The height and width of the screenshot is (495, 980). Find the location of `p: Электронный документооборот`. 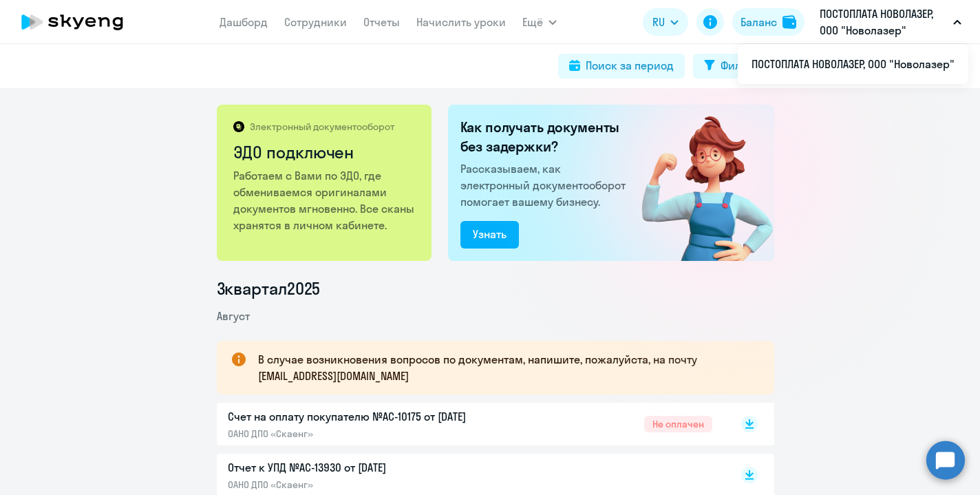

p: Электронный документооборот is located at coordinates (322, 126).